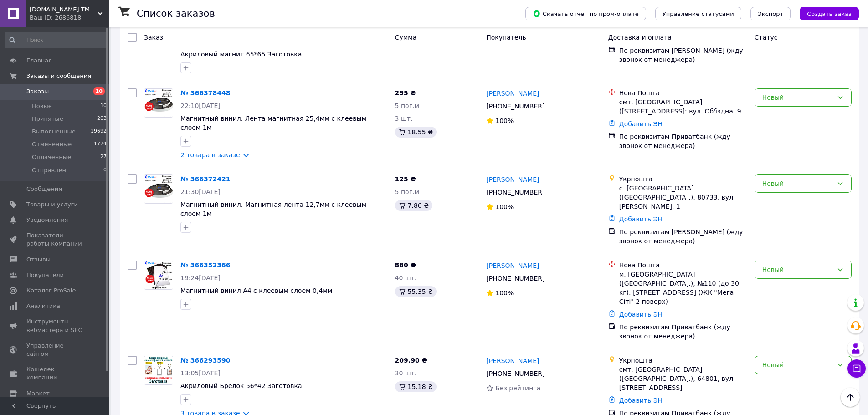 Image resolution: width=868 pixels, height=415 pixels. I want to click on button: Создать заказ, so click(830, 14).